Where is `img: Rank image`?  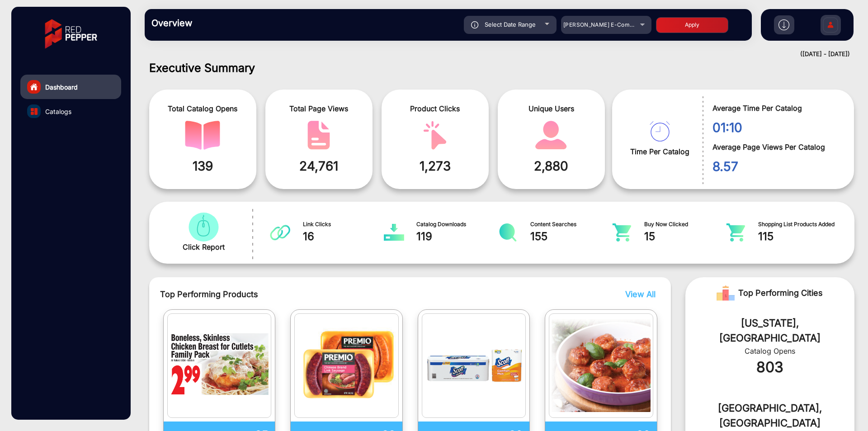 img: Rank image is located at coordinates (726, 293).